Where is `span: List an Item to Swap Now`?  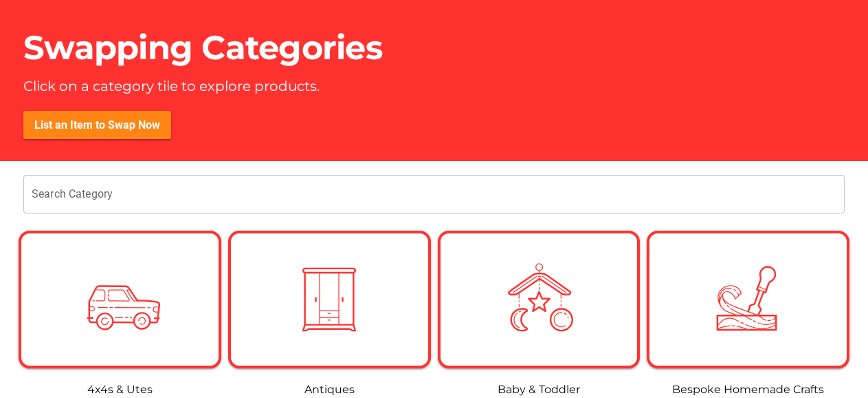 span: List an Item to Swap Now is located at coordinates (97, 124).